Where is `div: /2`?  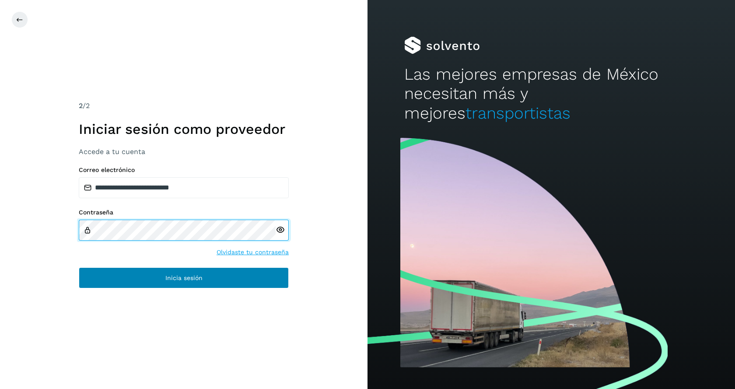
div: /2 is located at coordinates (184, 106).